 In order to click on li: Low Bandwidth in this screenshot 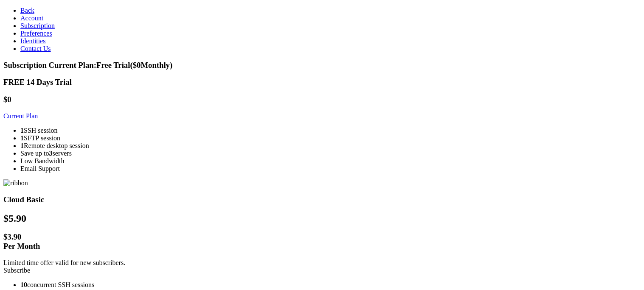, I will do `click(330, 161)`.